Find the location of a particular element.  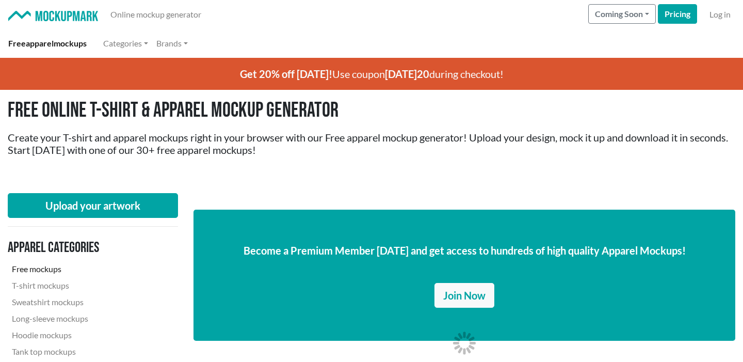

a: Tank top mockups is located at coordinates (78, 351).